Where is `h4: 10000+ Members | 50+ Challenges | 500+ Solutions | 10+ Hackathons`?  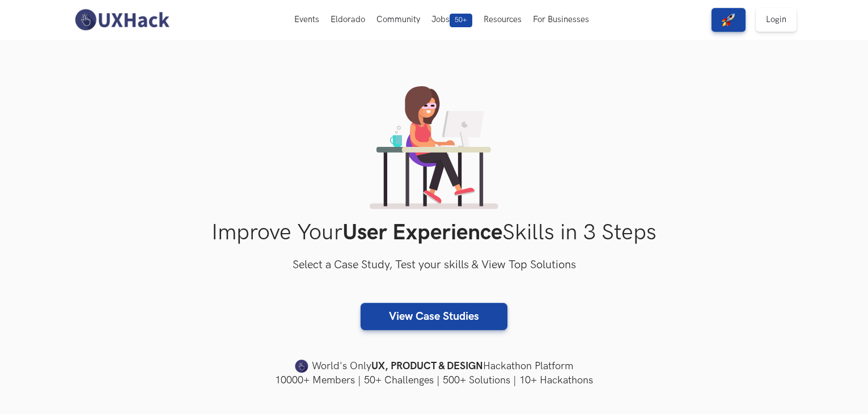 h4: 10000+ Members | 50+ Challenges | 500+ Solutions | 10+ Hackathons is located at coordinates (434, 381).